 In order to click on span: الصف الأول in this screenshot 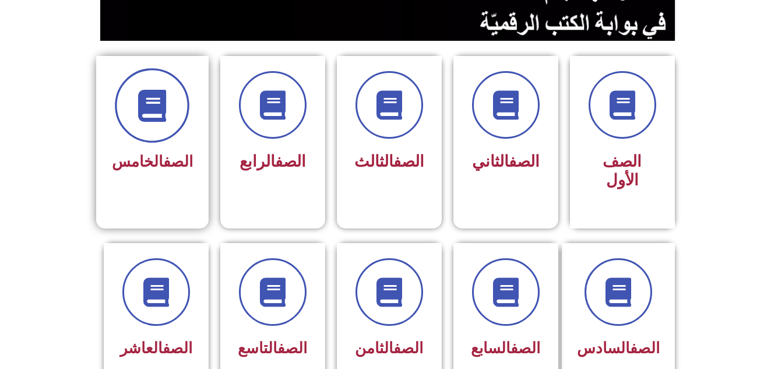, I will do `click(622, 171)`.